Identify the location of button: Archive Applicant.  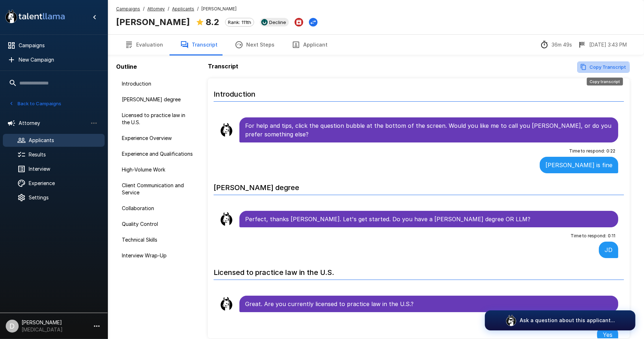
(299, 22).